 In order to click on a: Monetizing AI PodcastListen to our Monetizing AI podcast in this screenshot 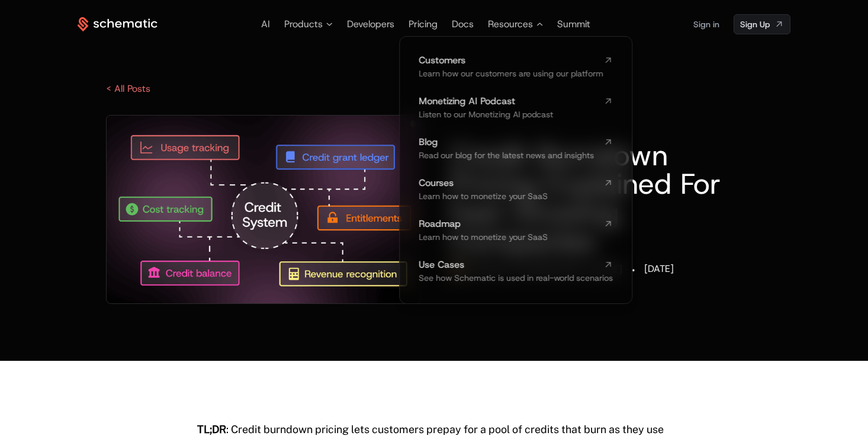, I will do `click(515, 109)`.